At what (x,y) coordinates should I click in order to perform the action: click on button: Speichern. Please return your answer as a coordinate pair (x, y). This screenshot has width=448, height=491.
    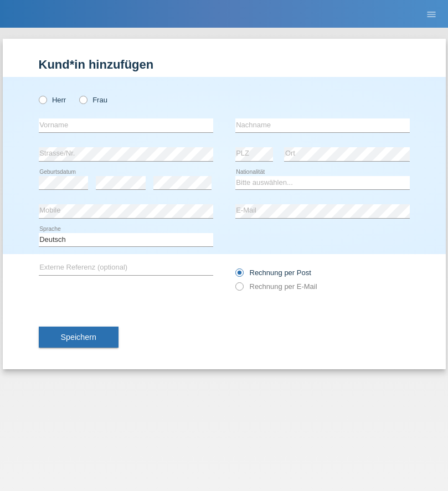
    Looking at the image, I should click on (79, 337).